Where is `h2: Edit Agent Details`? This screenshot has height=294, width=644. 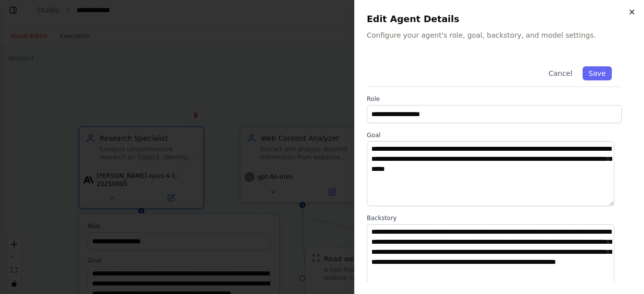
h2: Edit Agent Details is located at coordinates (499, 19).